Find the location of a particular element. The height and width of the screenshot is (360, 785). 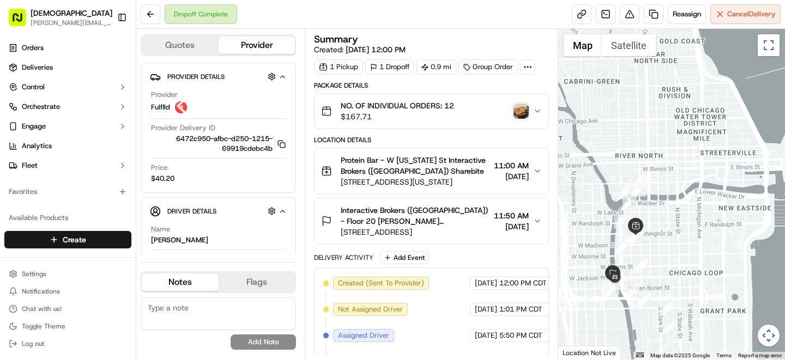

div: 20 is located at coordinates (622, 247).